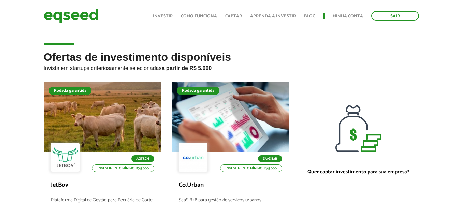 This screenshot has width=461, height=216. I want to click on img: EqSeed, so click(71, 16).